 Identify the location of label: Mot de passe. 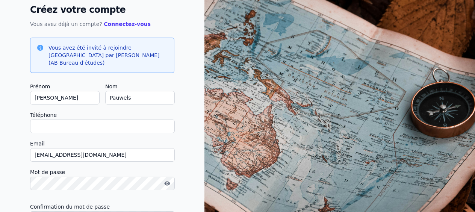
(102, 172).